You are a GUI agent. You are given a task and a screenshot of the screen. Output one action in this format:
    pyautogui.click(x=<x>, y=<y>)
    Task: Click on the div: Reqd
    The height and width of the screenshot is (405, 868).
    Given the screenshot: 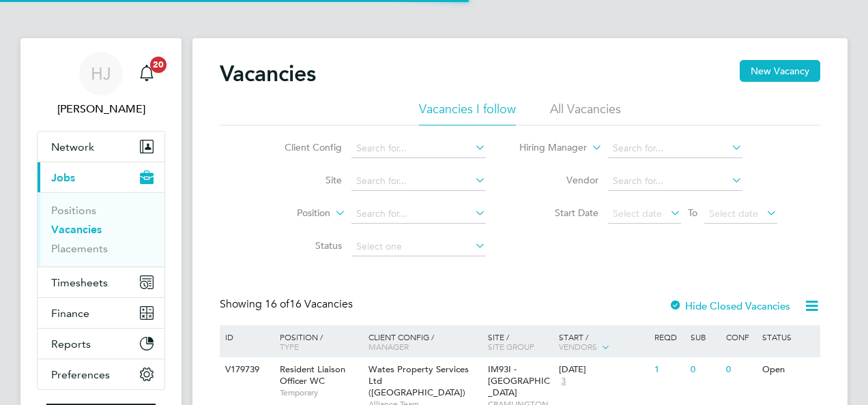 What is the action you would take?
    pyautogui.click(x=668, y=337)
    